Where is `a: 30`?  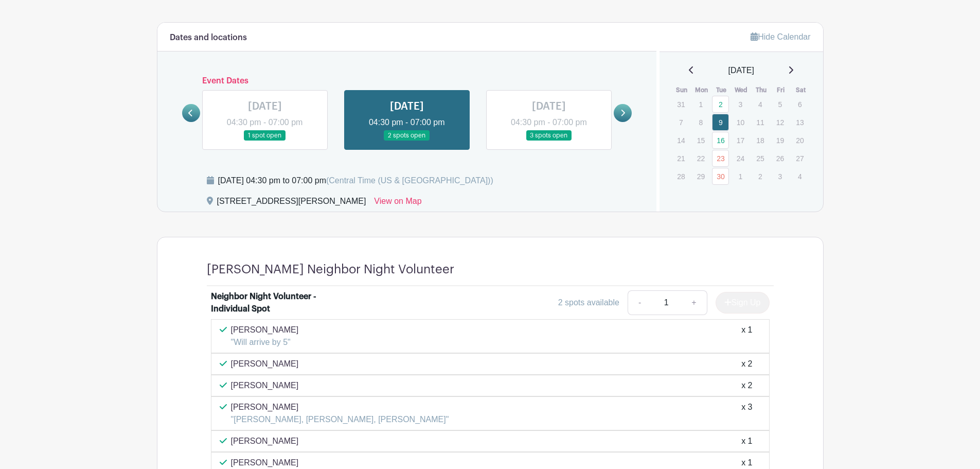 a: 30 is located at coordinates (720, 176).